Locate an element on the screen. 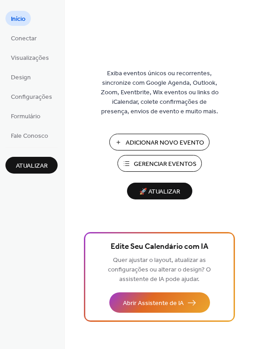  a: Fale Conosco is located at coordinates (29, 135).